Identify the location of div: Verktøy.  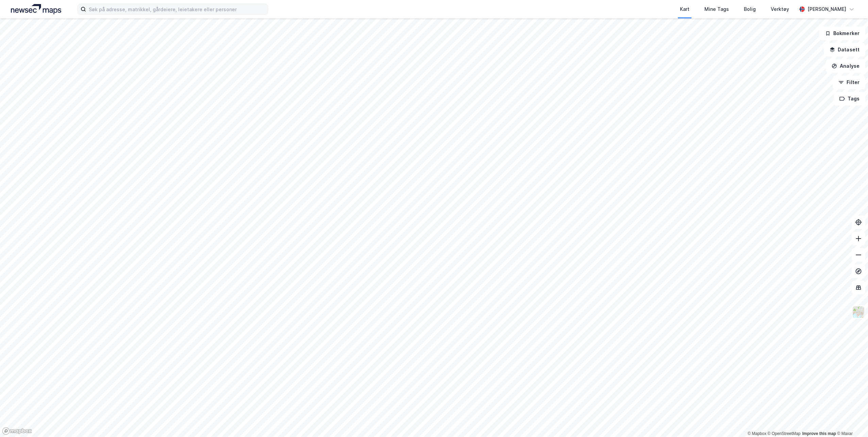
(780, 9).